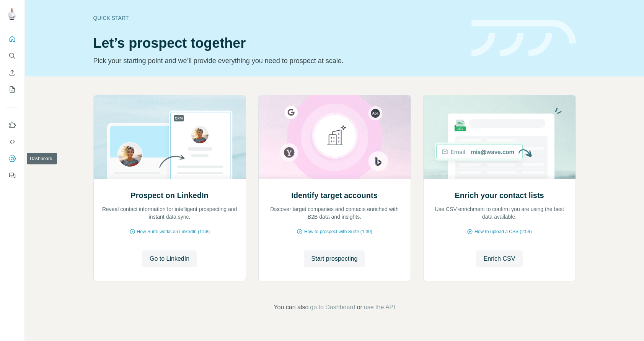 This screenshot has height=341, width=644. I want to click on button: Start prospecting, so click(334, 259).